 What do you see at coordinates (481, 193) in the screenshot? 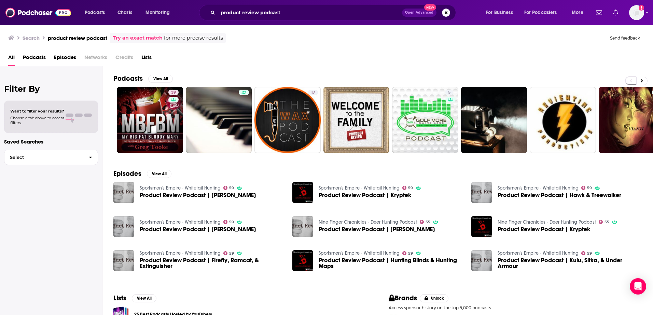
I see `img: Product Review Podcast | Hawk & Treewalker` at bounding box center [481, 193].